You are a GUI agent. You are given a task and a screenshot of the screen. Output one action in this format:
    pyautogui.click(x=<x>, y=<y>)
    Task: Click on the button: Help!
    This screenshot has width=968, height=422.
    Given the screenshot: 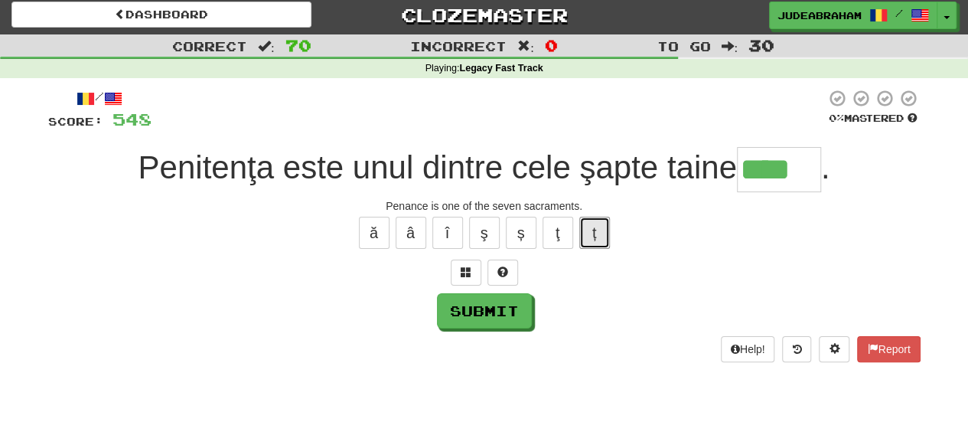 What is the action you would take?
    pyautogui.click(x=748, y=349)
    